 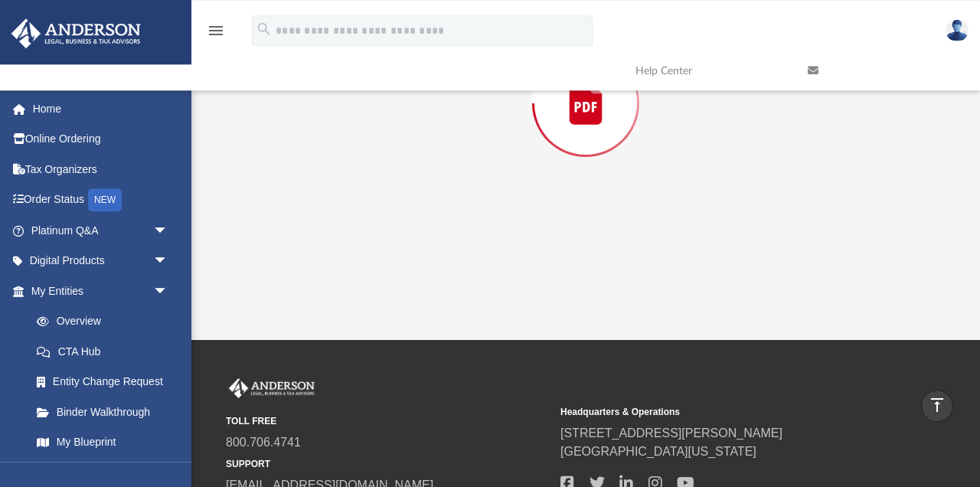 What do you see at coordinates (264, 29) in the screenshot?
I see `i: search` at bounding box center [264, 29].